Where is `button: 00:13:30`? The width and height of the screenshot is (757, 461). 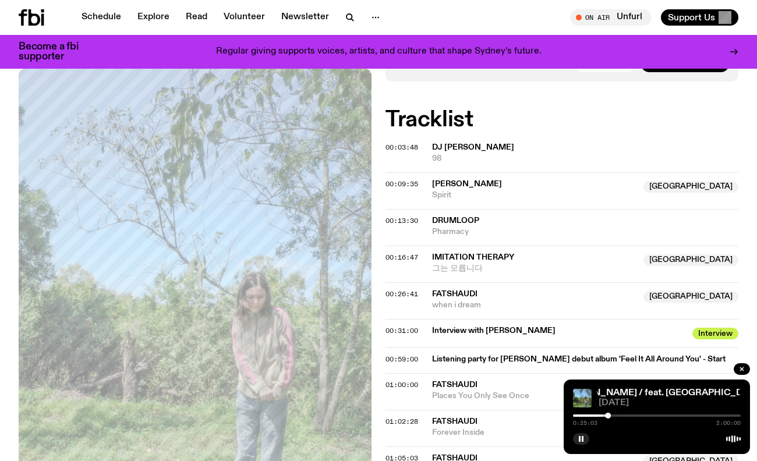 button: 00:13:30 is located at coordinates (402, 221).